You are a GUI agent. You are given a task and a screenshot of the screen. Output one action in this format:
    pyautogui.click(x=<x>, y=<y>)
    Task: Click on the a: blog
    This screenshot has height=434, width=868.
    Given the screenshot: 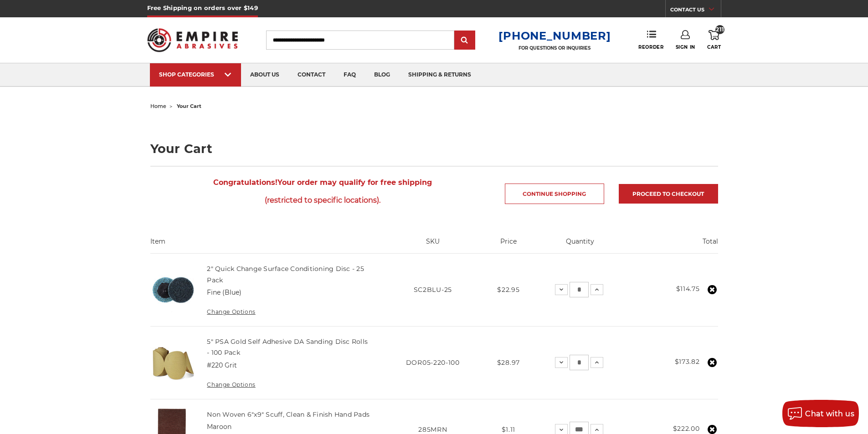 What is the action you would take?
    pyautogui.click(x=382, y=75)
    